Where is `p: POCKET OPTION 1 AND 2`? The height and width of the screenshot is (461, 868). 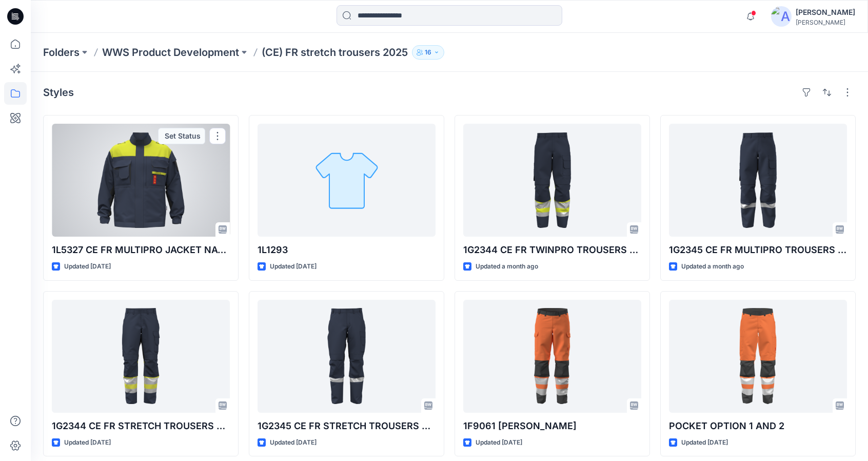
p: POCKET OPTION 1 AND 2 is located at coordinates (757, 426).